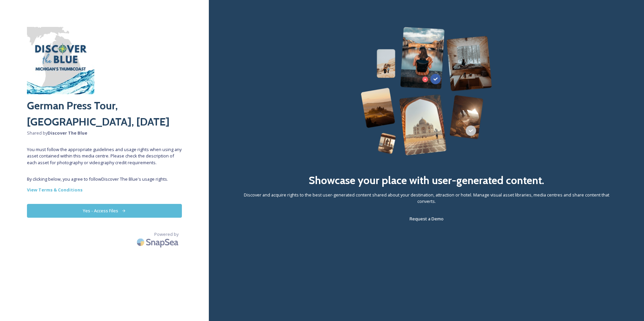  Describe the element at coordinates (104, 156) in the screenshot. I see `span: You must follow the appropriate guidelines and usage rights when using any asset contained within...` at that location.